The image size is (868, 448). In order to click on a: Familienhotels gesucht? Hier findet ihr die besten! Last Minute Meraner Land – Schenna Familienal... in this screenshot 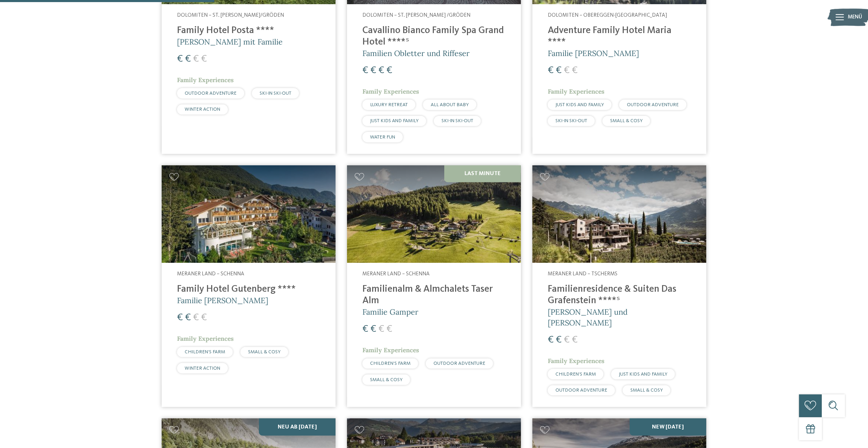, I will do `click(434, 286)`.